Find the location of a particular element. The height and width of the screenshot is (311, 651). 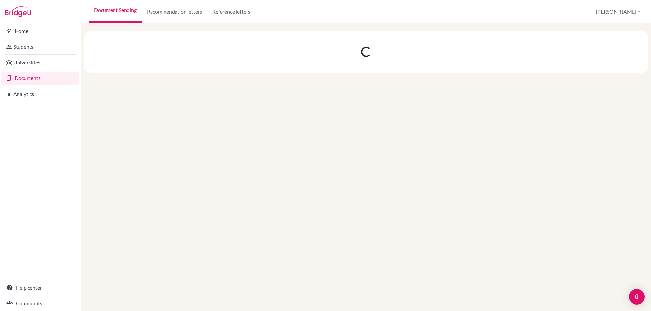

div: Open Intercom Messenger is located at coordinates (637, 297).